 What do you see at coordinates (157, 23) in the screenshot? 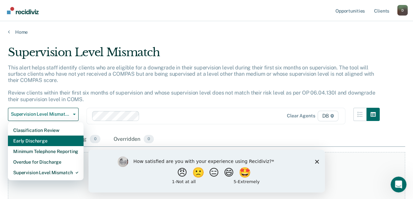
I see `button: 5` at bounding box center [157, 23].